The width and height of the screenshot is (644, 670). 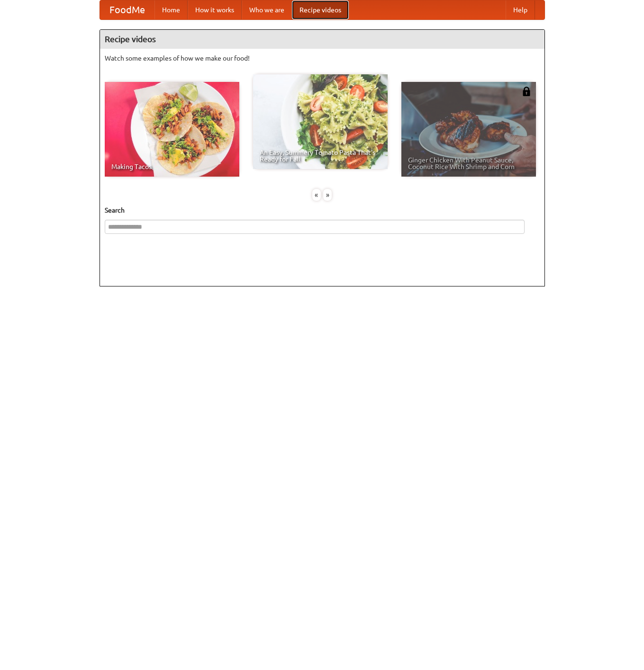 I want to click on a: Recipe videos, so click(x=321, y=10).